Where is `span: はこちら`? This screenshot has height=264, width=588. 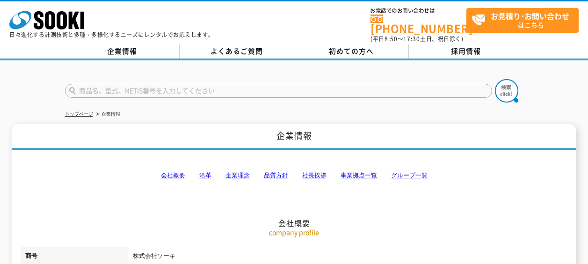 span: はこちら is located at coordinates (524, 20).